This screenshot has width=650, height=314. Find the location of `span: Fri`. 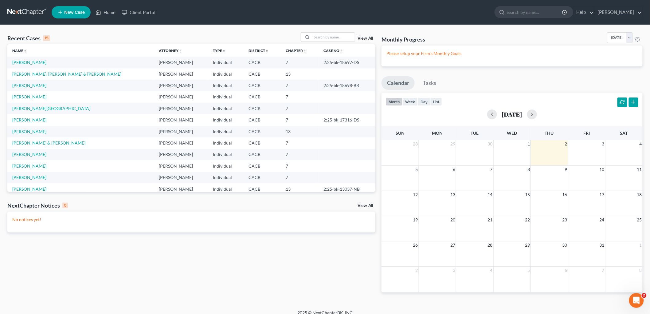

span: Fri is located at coordinates (586, 133).